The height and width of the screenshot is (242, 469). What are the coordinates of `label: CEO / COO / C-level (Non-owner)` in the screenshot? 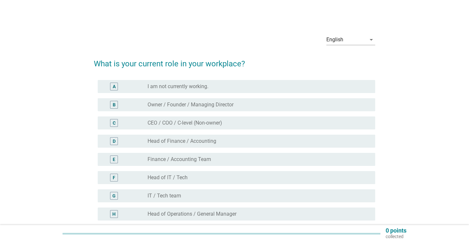 It's located at (185, 123).